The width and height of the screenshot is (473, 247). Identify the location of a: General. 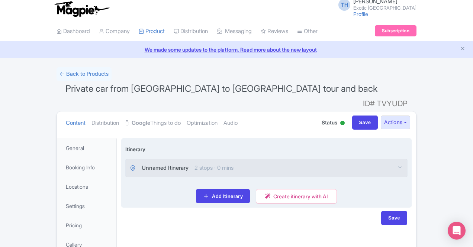
(87, 148).